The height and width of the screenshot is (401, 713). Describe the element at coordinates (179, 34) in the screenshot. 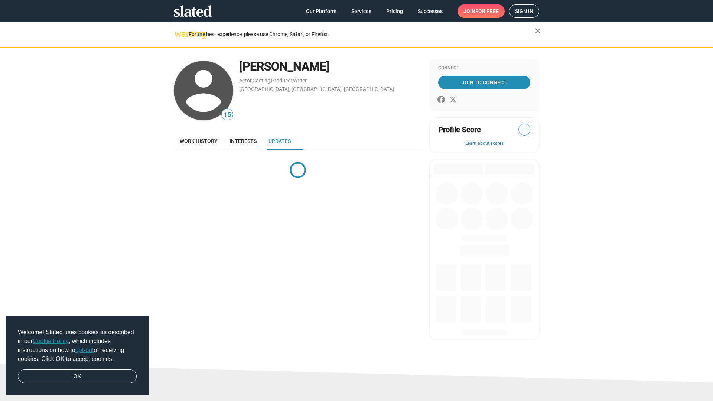

I see `mat-icon: warning` at that location.